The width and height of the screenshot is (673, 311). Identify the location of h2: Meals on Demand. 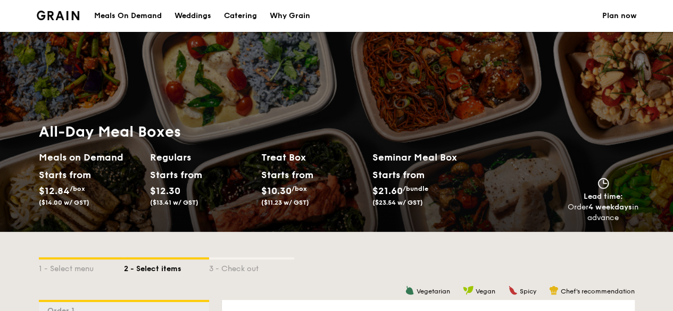
(90, 158).